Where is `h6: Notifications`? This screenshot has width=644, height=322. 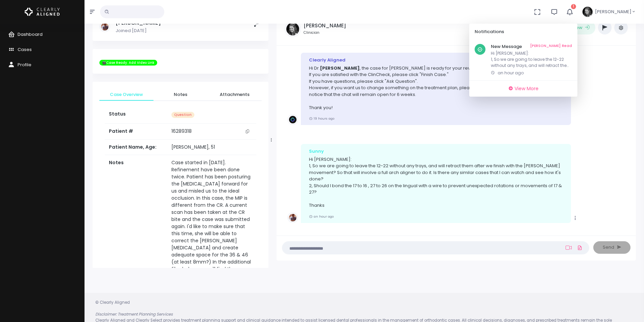
h6: Notifications is located at coordinates (519, 32).